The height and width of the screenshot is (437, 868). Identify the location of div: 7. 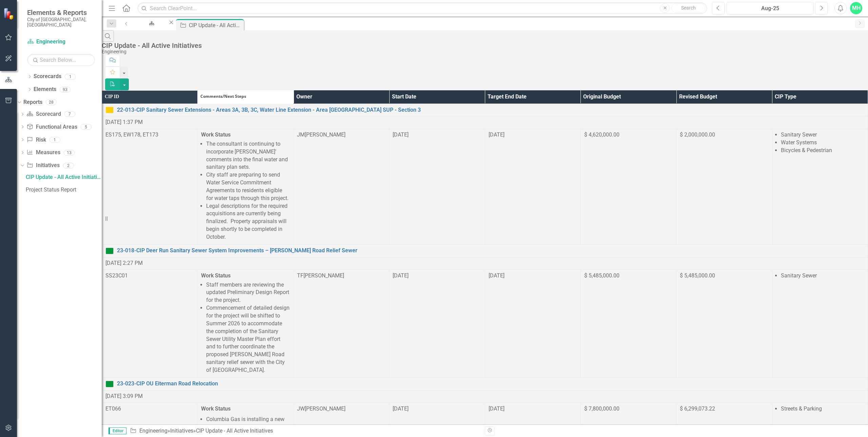
(70, 114).